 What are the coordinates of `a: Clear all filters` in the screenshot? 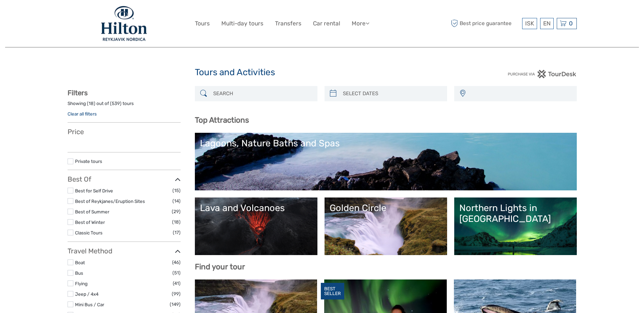 It's located at (82, 114).